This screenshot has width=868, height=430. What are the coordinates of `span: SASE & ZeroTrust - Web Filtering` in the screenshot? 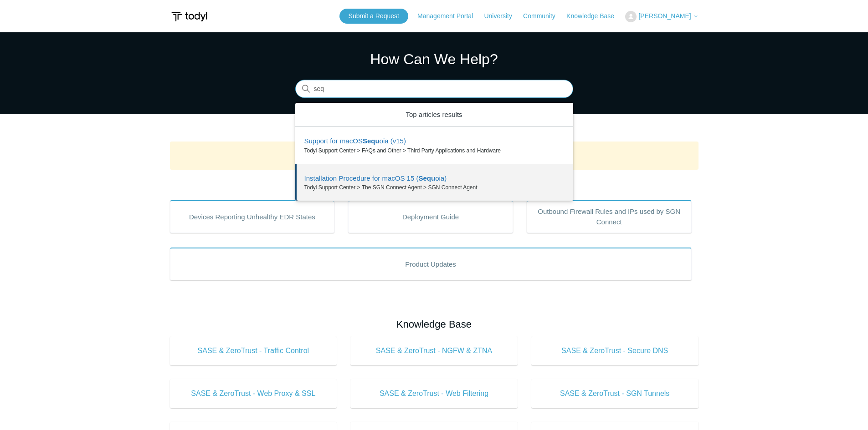 It's located at (434, 394).